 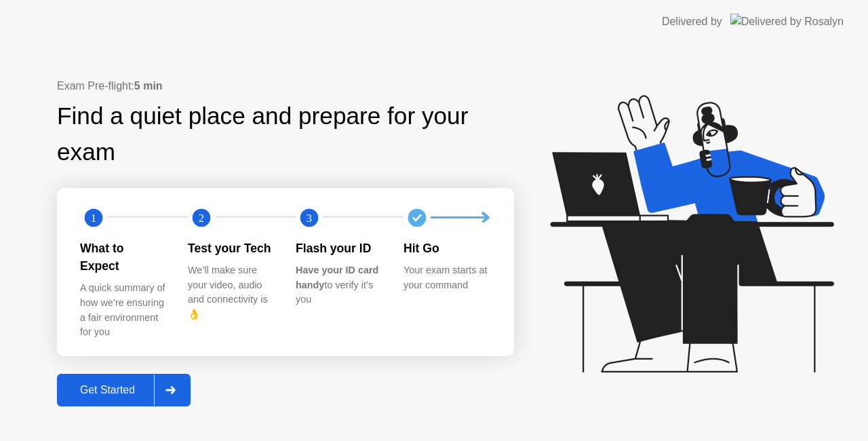 What do you see at coordinates (124, 390) in the screenshot?
I see `button: Get Started` at bounding box center [124, 390].